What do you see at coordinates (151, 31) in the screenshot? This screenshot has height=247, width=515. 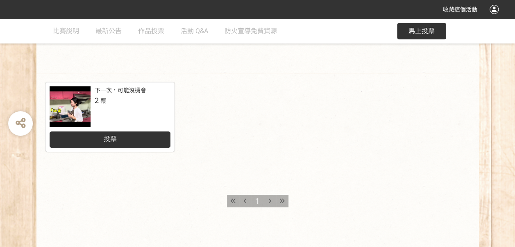 I see `span: 作品投票` at bounding box center [151, 31].